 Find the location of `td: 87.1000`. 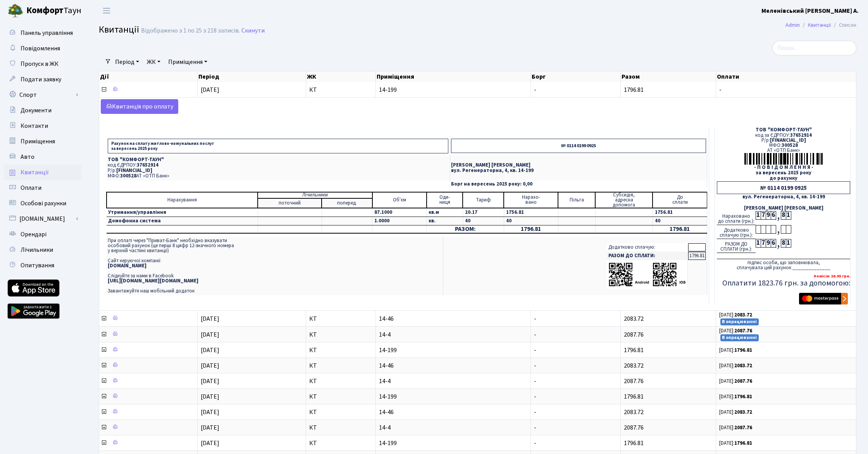

td: 87.1000 is located at coordinates (400, 212).